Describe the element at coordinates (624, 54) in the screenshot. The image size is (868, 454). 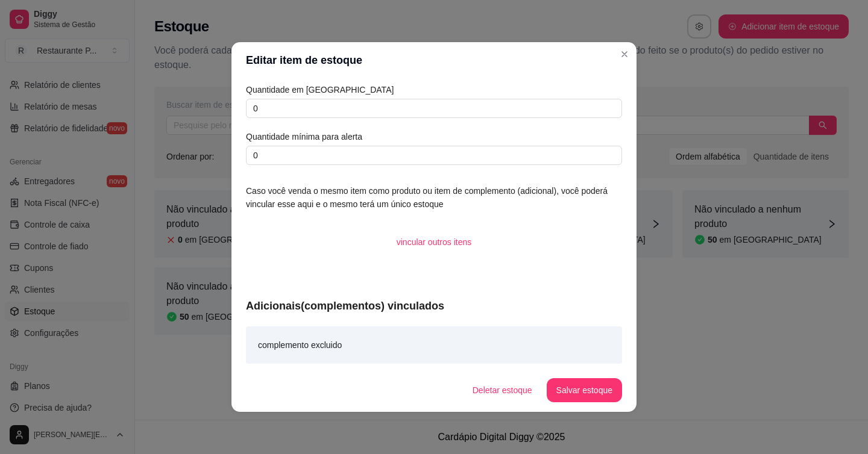
I see `button: Close` at that location.